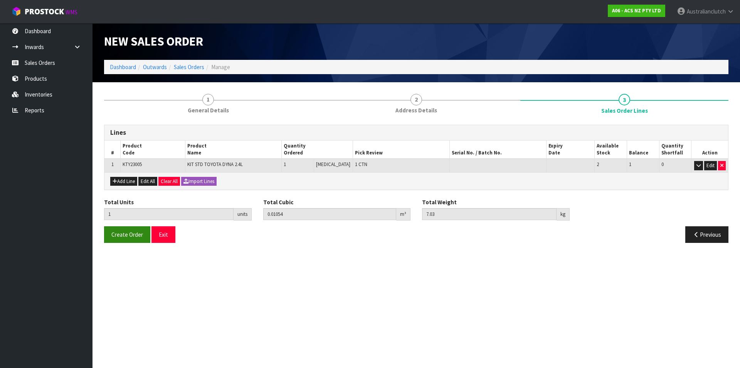 The image size is (740, 368). Describe the element at coordinates (71, 12) in the screenshot. I see `small: WMS` at that location.